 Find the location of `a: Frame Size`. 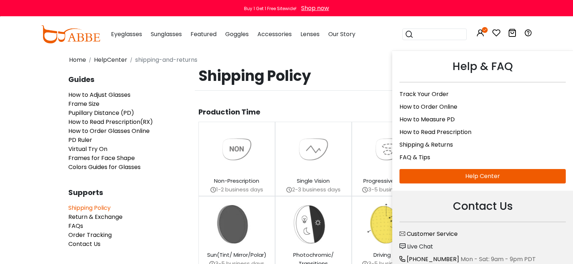

a: Frame Size is located at coordinates (84, 104).